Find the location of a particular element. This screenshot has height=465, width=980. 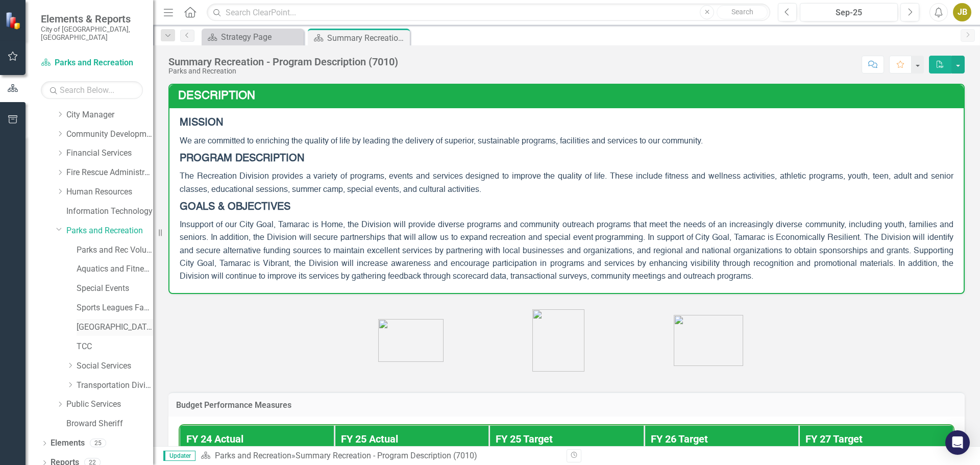

div: Strategy Page is located at coordinates (261, 36).